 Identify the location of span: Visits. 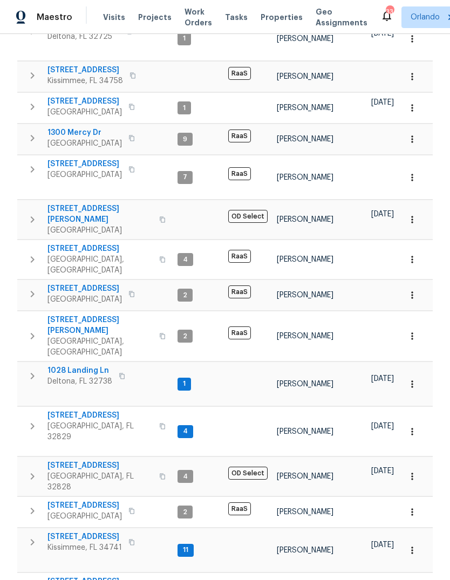
(114, 17).